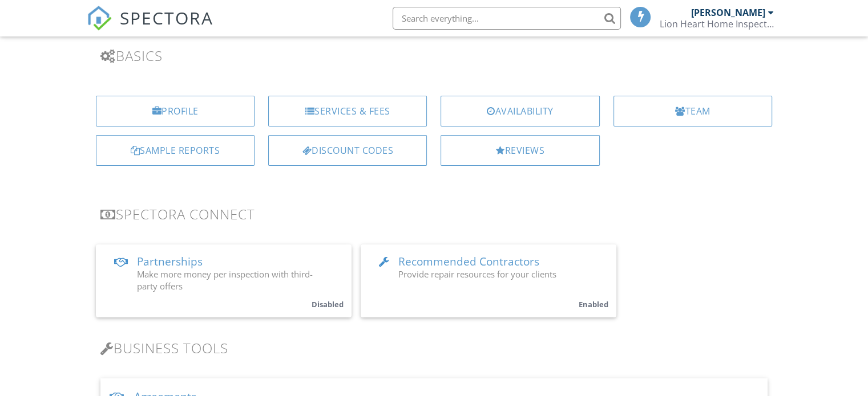  Describe the element at coordinates (347, 111) in the screenshot. I see `a: Services & Fees` at that location.